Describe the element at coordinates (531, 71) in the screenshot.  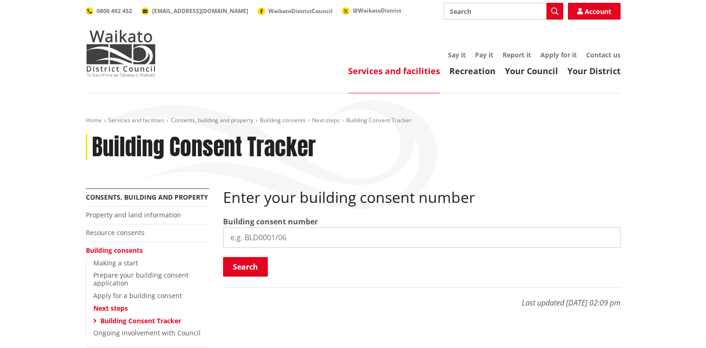
I see `a: Your Council` at that location.